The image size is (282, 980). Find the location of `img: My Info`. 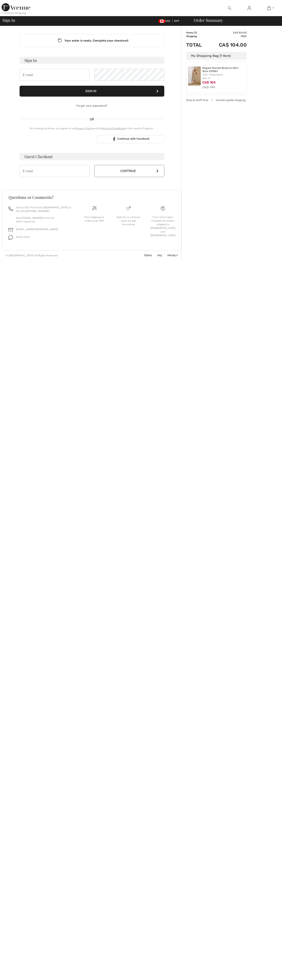

img: My Info is located at coordinates (249, 8).